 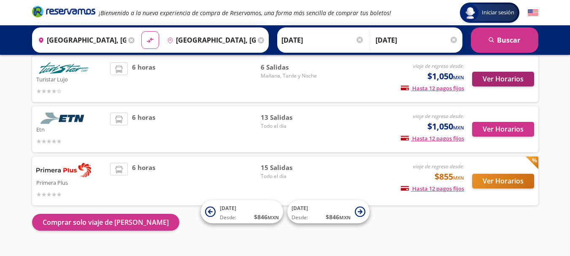 I want to click on span: Mañana, Tarde y Noche, so click(x=290, y=76).